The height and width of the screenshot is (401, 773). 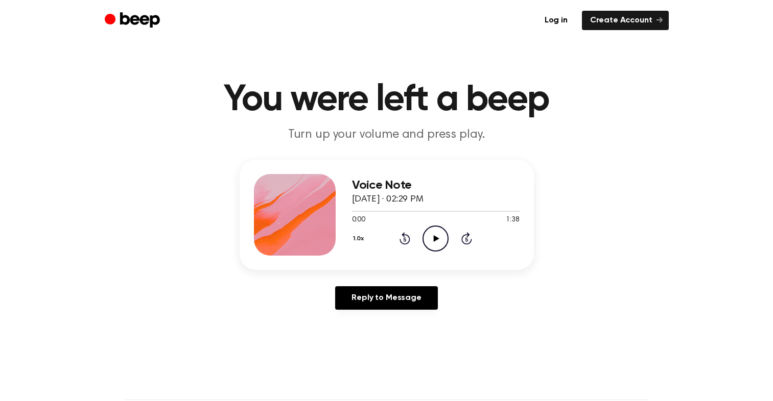 I want to click on button: 1.0x, so click(x=360, y=239).